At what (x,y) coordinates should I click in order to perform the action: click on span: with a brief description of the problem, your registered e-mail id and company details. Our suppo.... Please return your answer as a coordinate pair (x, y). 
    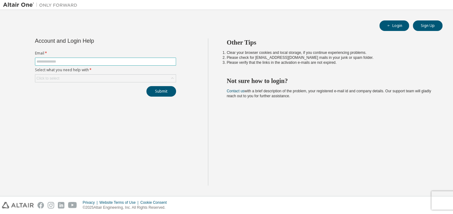
    Looking at the image, I should click on (329, 93).